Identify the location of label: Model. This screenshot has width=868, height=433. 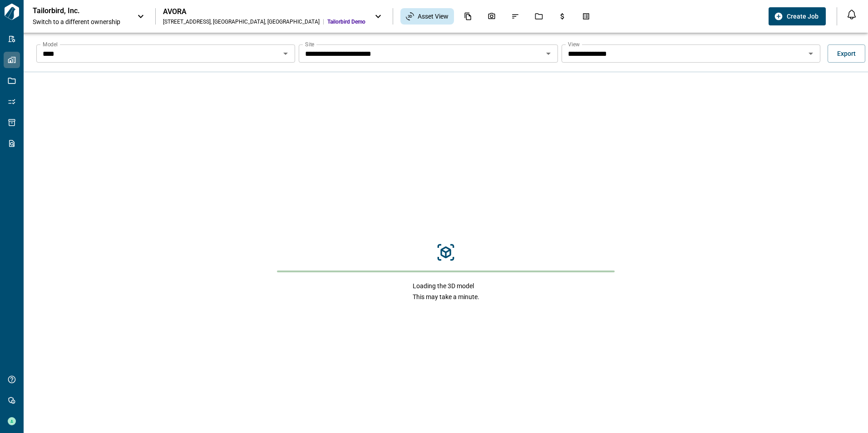
(50, 44).